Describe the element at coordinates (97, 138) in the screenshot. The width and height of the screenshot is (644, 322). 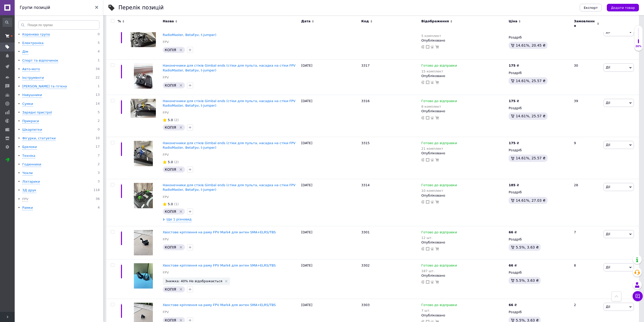
I see `span: 10` at that location.